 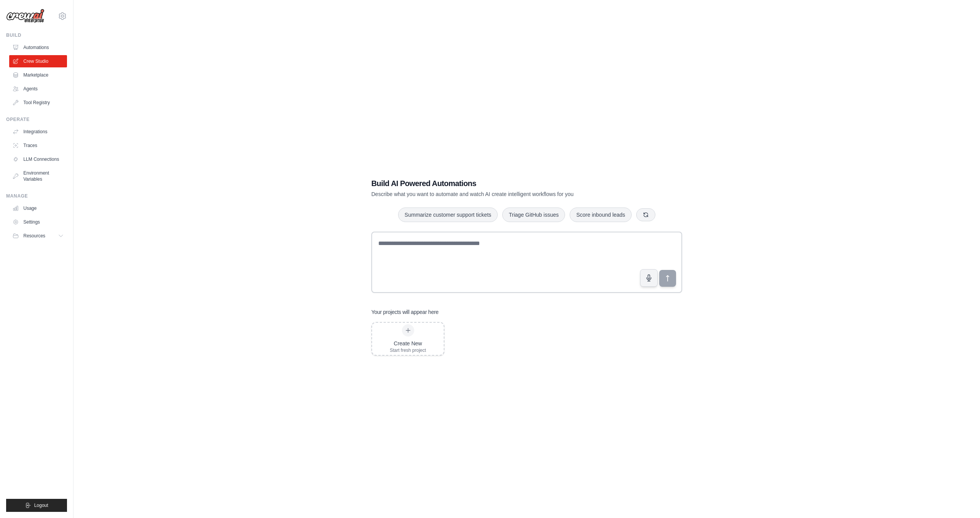 I want to click on a: Usage, so click(x=38, y=208).